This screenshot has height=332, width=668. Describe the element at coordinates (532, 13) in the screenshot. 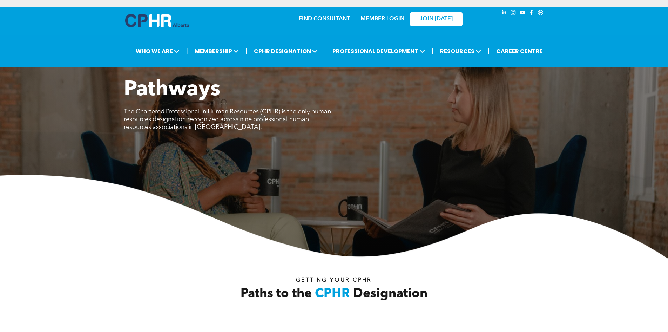

I see `a: facebook` at that location.